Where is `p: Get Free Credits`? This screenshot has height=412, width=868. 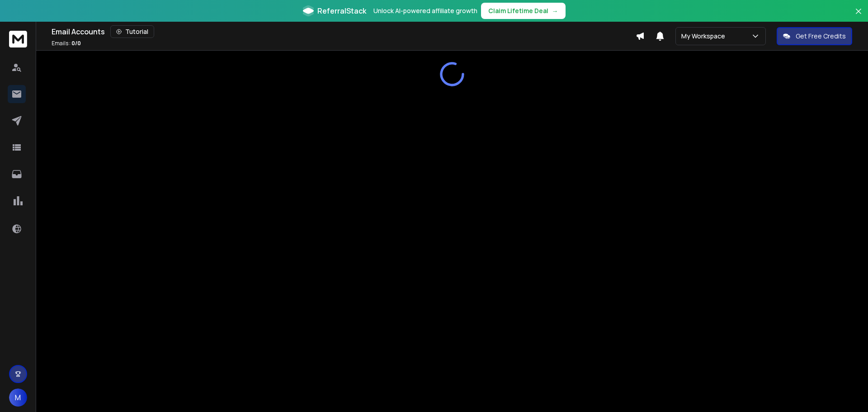
p: Get Free Credits is located at coordinates (820, 36).